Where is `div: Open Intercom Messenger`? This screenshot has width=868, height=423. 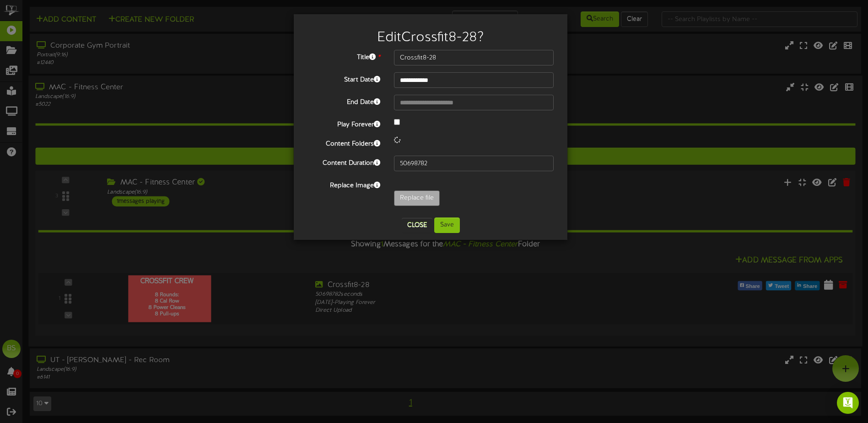
div: Open Intercom Messenger is located at coordinates (848, 402).